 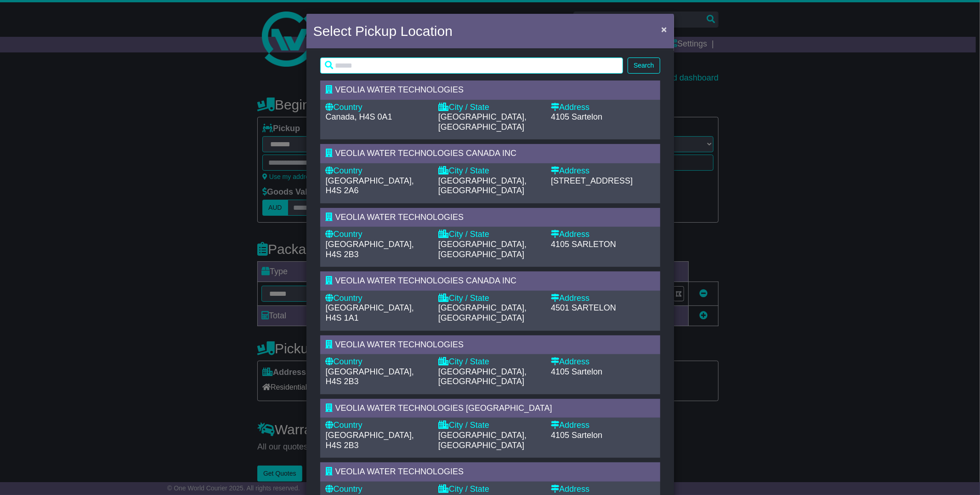 I want to click on span: 4105 SARLETON, so click(x=583, y=244).